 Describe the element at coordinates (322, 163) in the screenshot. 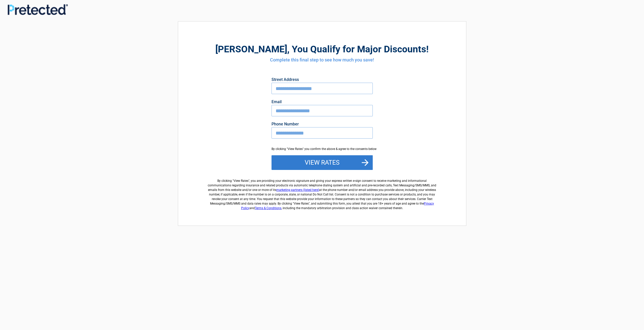

I see `button: View Rates` at that location.